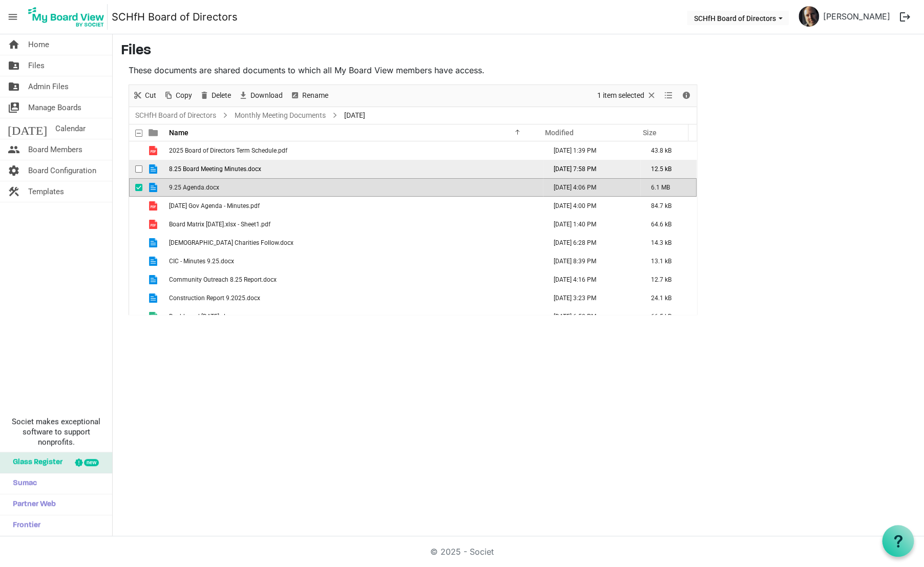 The image size is (924, 567). What do you see at coordinates (150, 95) in the screenshot?
I see `span: Cut` at bounding box center [150, 95].